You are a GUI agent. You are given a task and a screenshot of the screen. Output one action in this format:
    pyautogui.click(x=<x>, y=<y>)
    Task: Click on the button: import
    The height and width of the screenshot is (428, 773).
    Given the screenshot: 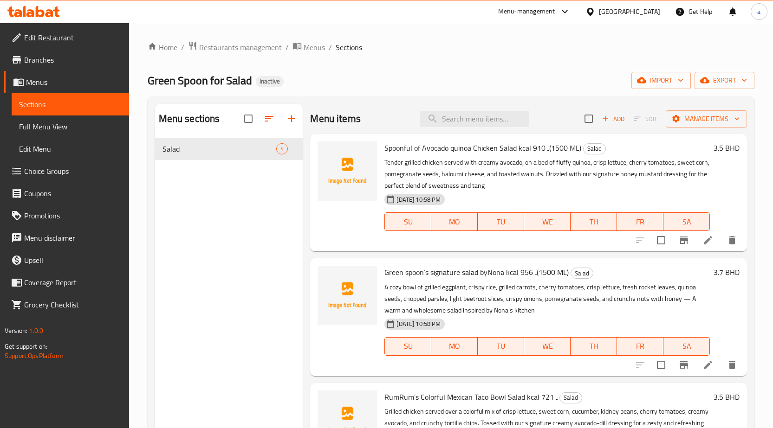 What is the action you would take?
    pyautogui.click(x=661, y=80)
    